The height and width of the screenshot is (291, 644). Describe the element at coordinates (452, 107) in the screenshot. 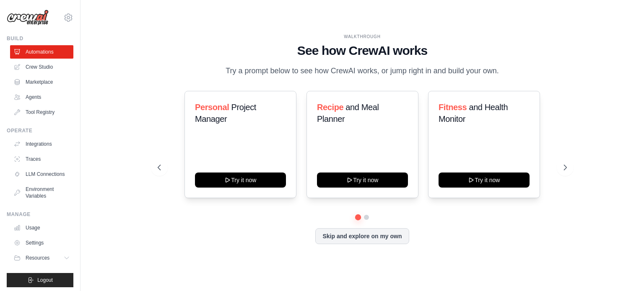

I see `span: Fitness` at that location.